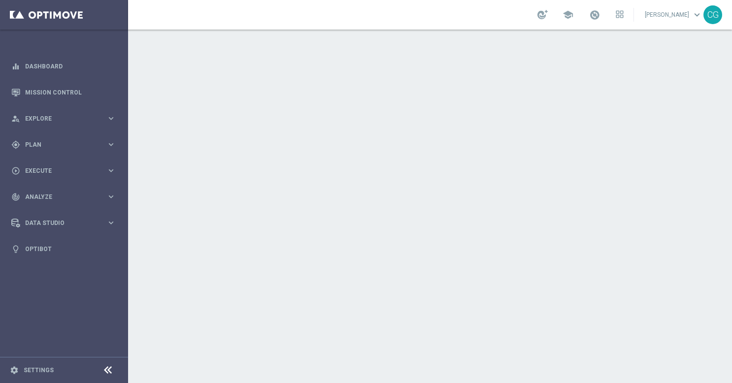 This screenshot has height=383, width=732. I want to click on a: Optibot, so click(70, 249).